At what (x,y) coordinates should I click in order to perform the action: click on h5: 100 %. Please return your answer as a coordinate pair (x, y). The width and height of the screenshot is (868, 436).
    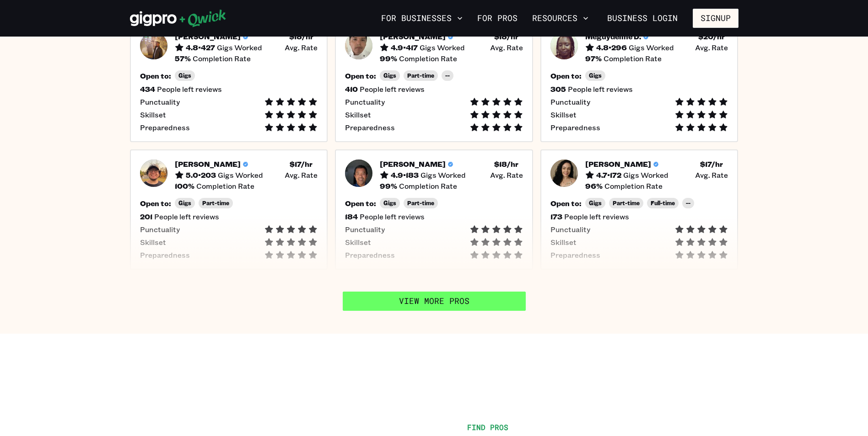
    Looking at the image, I should click on (184, 186).